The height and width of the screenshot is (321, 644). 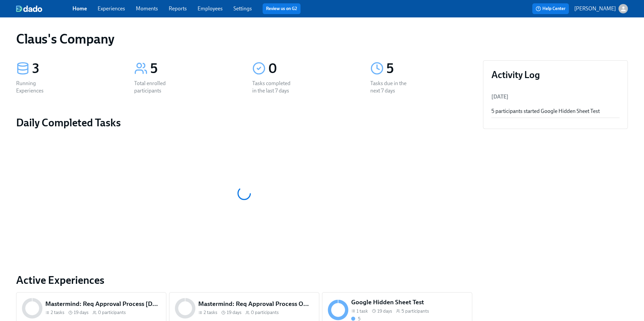 What do you see at coordinates (111, 9) in the screenshot?
I see `a: Experiences` at bounding box center [111, 9].